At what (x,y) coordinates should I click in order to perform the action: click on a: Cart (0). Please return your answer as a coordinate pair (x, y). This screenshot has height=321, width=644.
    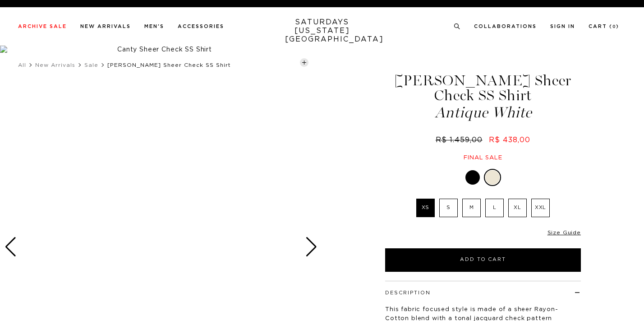
    Looking at the image, I should click on (604, 26).